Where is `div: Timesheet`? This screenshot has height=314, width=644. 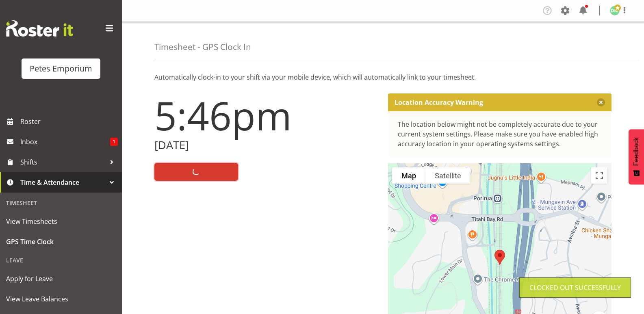
div: Timesheet is located at coordinates (61, 203).